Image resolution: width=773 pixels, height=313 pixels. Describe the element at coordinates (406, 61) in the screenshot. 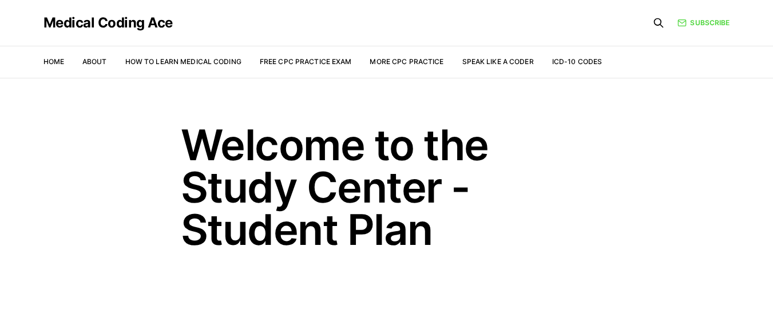

I see `a: More CPC Practice` at that location.